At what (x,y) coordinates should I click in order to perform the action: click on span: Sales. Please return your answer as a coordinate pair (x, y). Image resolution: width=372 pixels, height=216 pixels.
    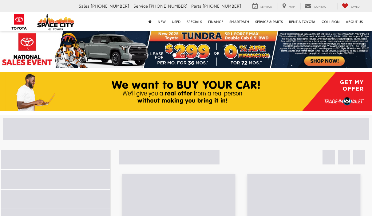
    Looking at the image, I should click on (84, 6).